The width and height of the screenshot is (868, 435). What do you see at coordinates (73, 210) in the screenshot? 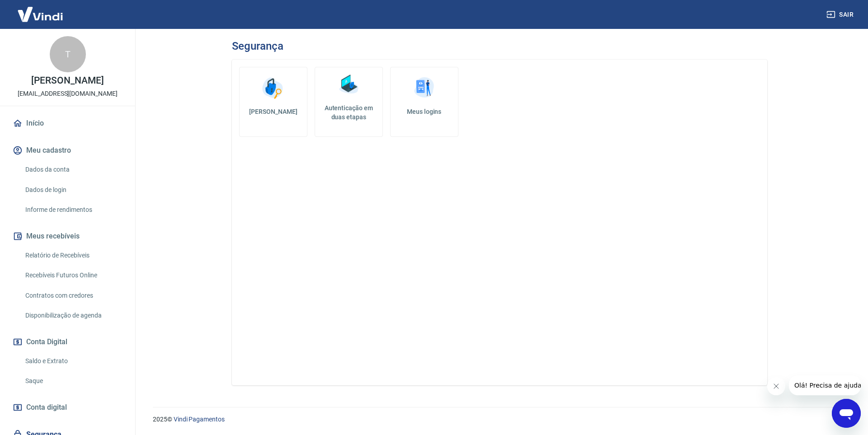
I see `a: Informe de rendimentos` at bounding box center [73, 210].